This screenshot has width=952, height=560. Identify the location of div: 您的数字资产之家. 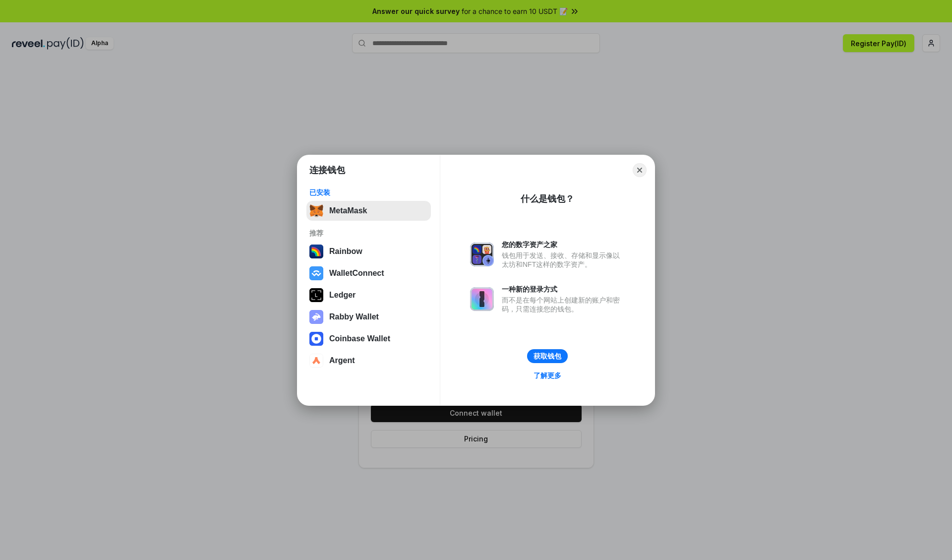
(563, 245).